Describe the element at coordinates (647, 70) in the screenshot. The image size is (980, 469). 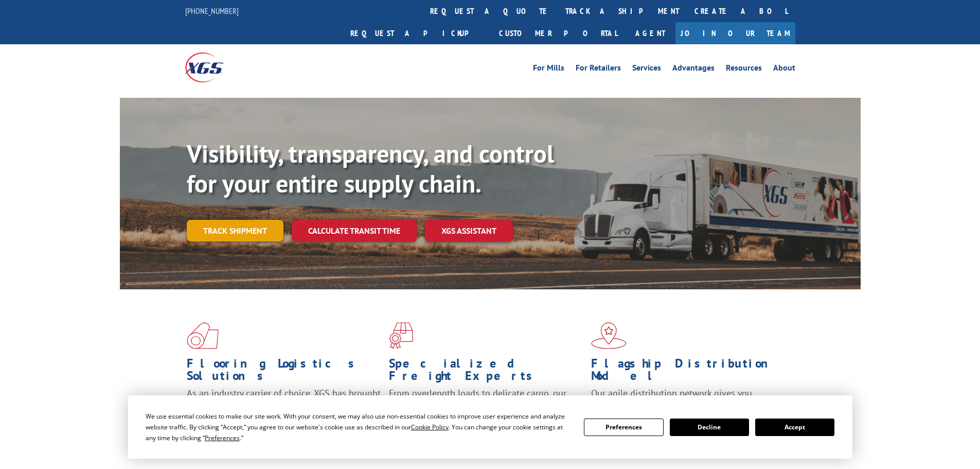
I see `a: Services` at that location.